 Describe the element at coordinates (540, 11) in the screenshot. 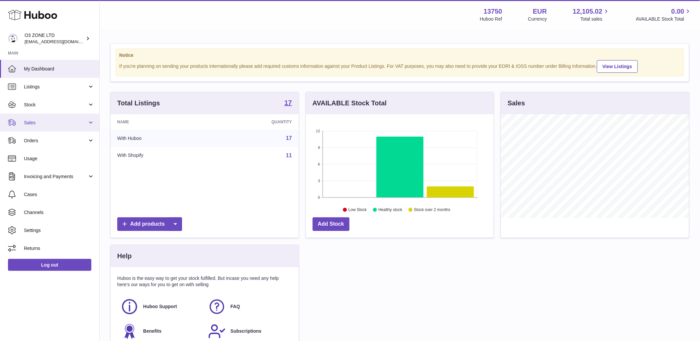

I see `strong: EUR` at that location.